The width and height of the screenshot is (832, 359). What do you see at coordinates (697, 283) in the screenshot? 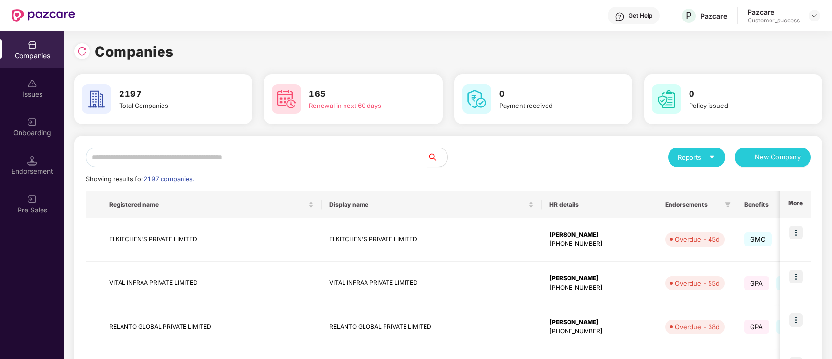
I see `div: Overdue - 55d` at bounding box center [697, 283].